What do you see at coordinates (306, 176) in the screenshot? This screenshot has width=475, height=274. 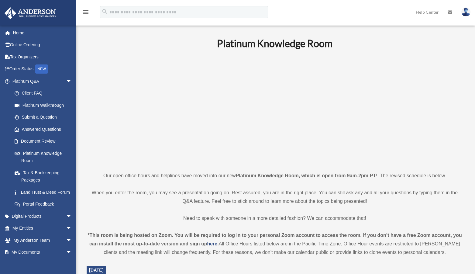 I see `strong: Platinum Knowledge Room, which is open from 9am-2pm PT` at bounding box center [306, 176].